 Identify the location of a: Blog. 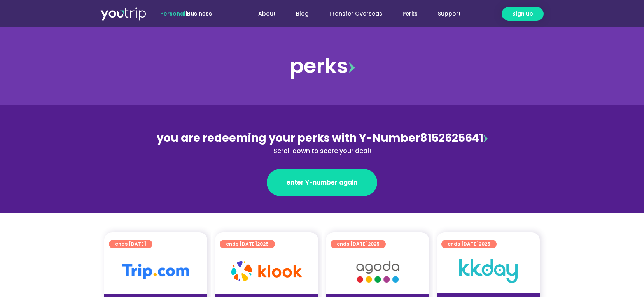
(302, 13).